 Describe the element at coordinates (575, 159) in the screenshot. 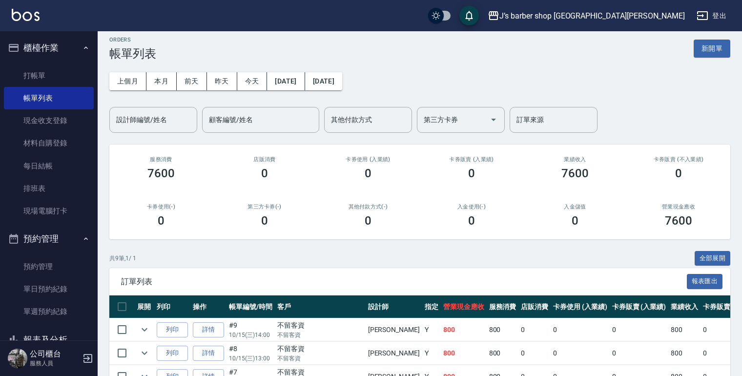

I see `h2: 業績收入` at that location.